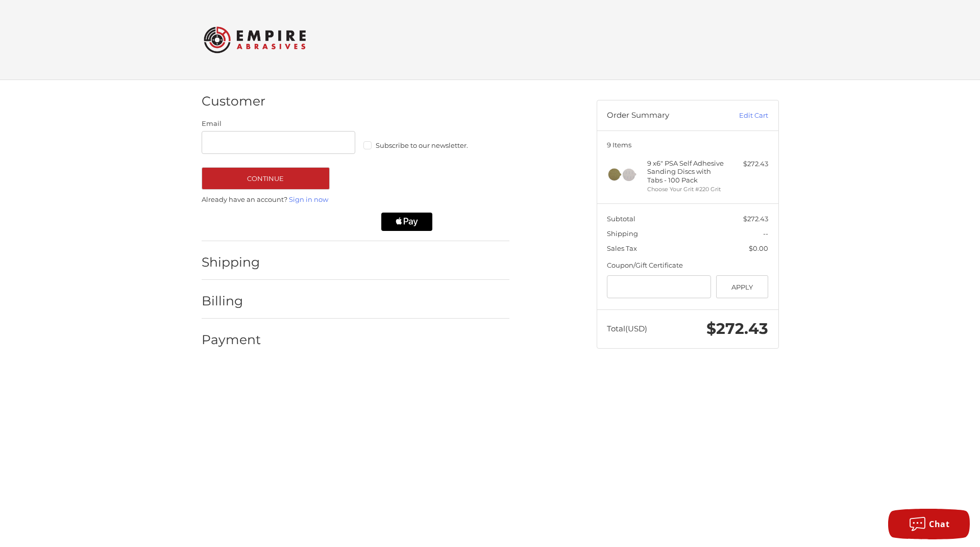 The image size is (980, 547). I want to click on h4: 9 x 6" PSA Self Adhesive Sanding Discs with Tabs - 100 Pack, so click(686, 171).